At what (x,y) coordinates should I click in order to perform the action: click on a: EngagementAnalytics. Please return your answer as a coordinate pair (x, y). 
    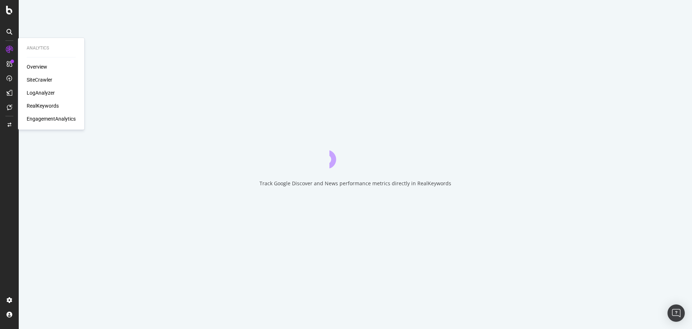
    Looking at the image, I should click on (51, 119).